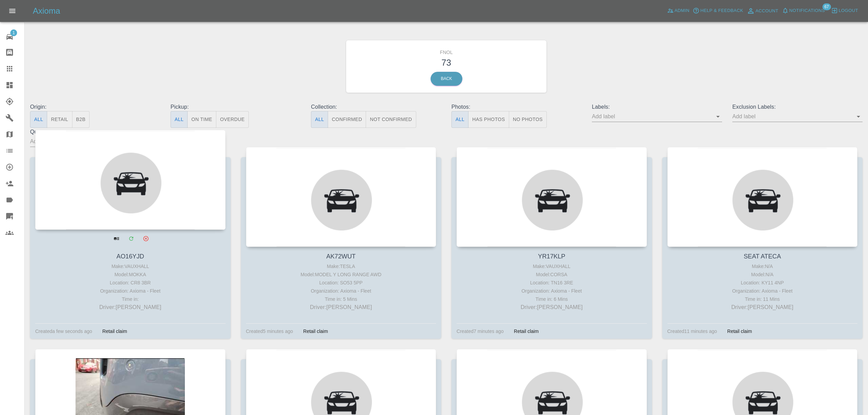  I want to click on p: Quoters:, so click(95, 132).